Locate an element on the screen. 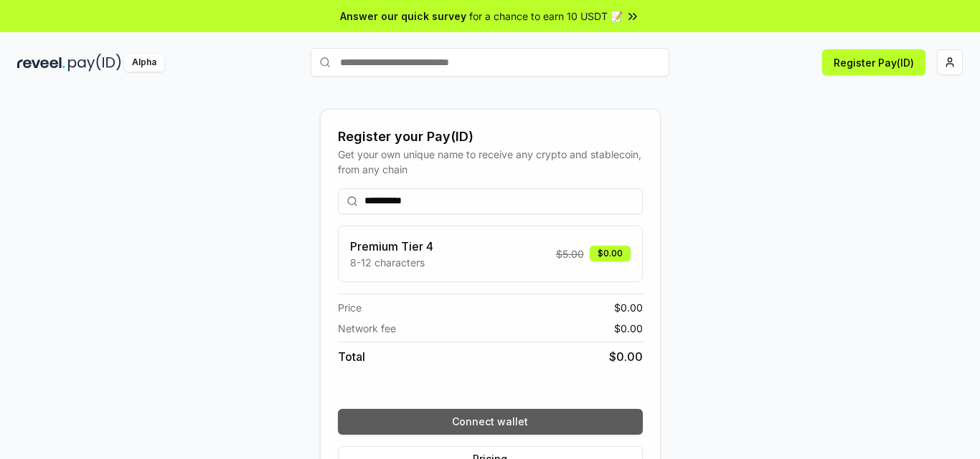  div: Register your Pay(ID) is located at coordinates (490, 137).